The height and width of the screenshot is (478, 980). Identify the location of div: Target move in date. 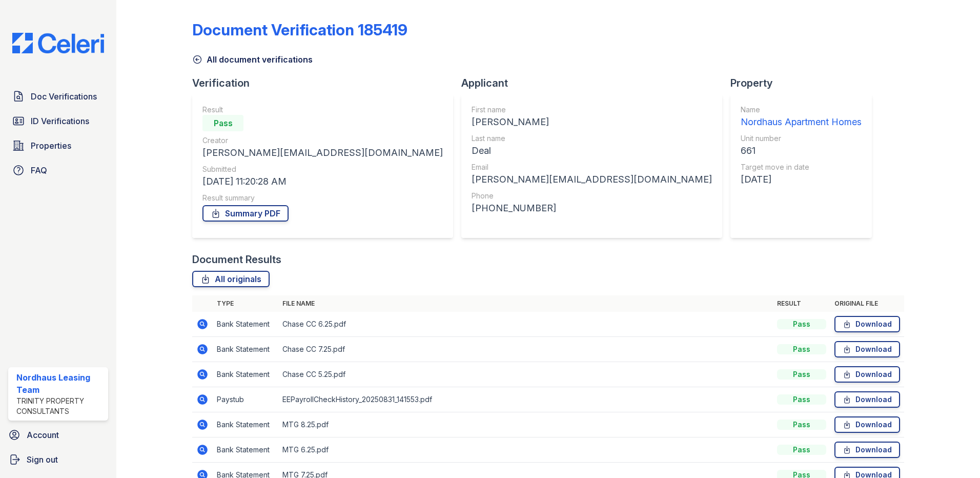
(801, 167).